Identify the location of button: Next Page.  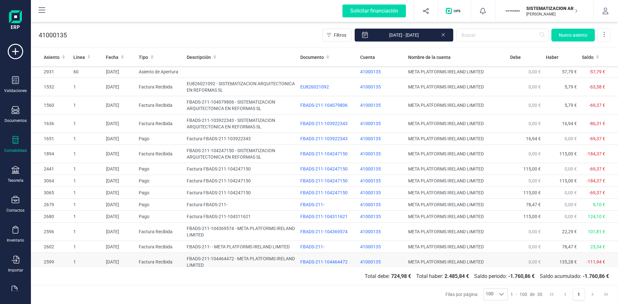
(593, 295).